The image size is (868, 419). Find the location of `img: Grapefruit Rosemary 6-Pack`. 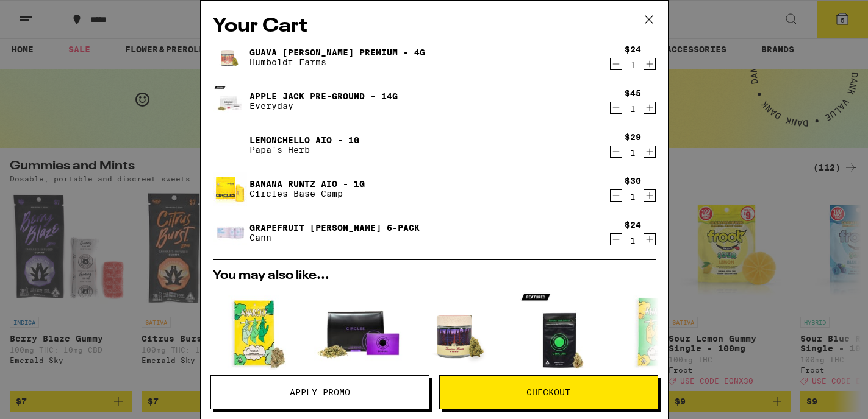

img: Grapefruit Rosemary 6-Pack is located at coordinates (230, 233).